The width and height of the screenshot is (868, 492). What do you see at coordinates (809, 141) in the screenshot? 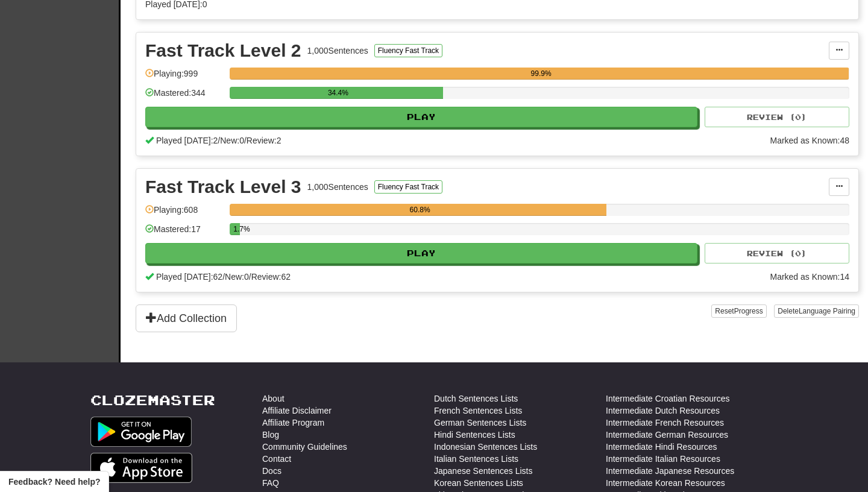
I see `div: Marked as Known: 48` at bounding box center [809, 141].